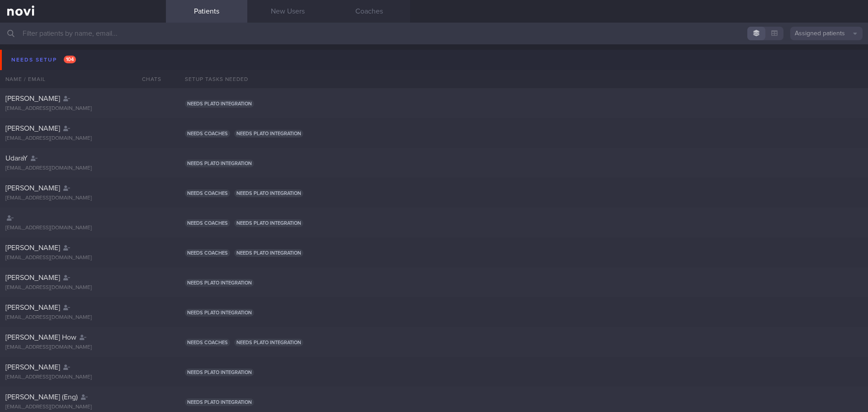 This screenshot has width=868, height=412. Describe the element at coordinates (148, 79) in the screenshot. I see `div: Chats` at that location.